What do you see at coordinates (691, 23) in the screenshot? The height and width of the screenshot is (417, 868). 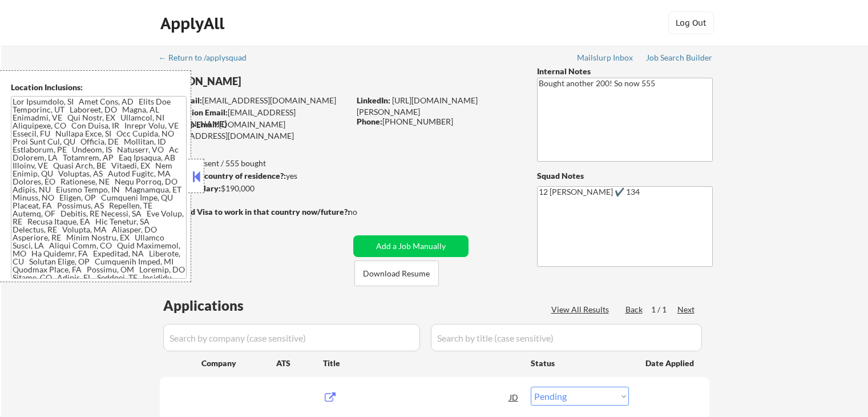 I see `button: Log Out` at bounding box center [691, 23].